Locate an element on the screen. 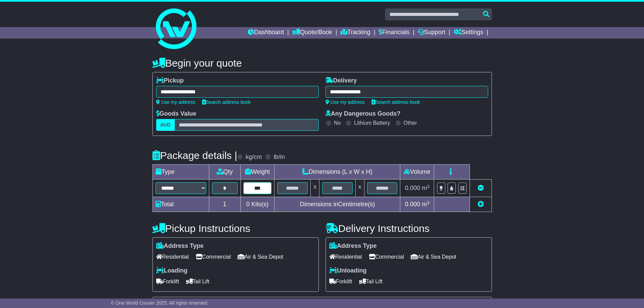 The image size is (644, 308). td: Dimensions in Centimetre(s) is located at coordinates (337, 204).